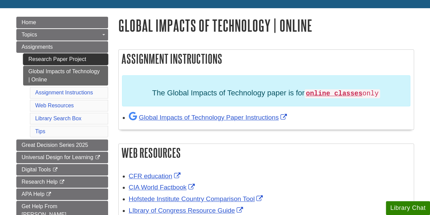  I want to click on span: Great Decision Series 2025, so click(55, 145).